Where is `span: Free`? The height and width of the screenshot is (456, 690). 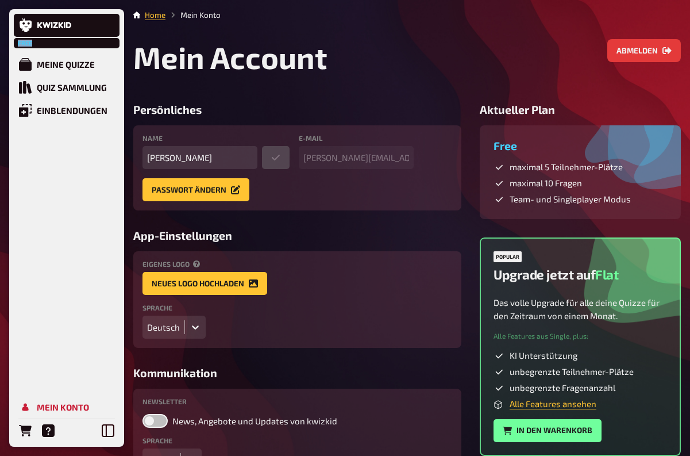 span: Free is located at coordinates (25, 43).